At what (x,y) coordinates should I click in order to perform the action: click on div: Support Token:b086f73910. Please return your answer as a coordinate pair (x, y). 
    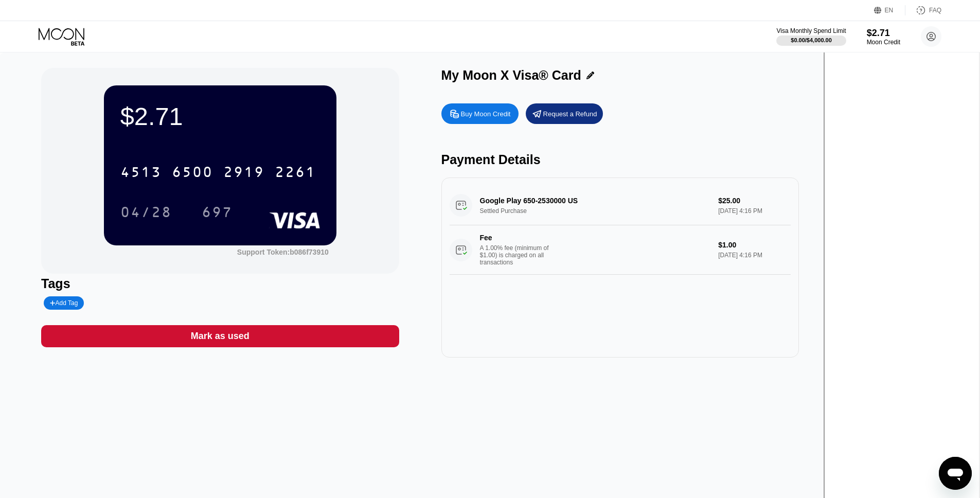
    Looking at the image, I should click on (282, 252).